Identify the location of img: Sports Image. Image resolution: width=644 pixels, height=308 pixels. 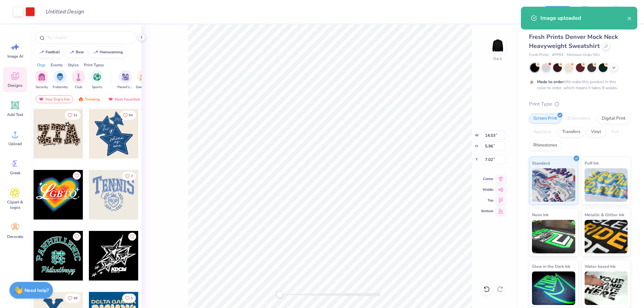
(97, 77).